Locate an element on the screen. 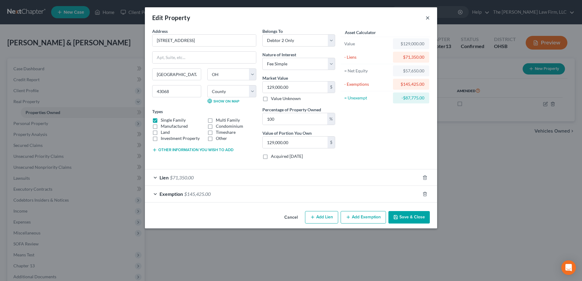 The width and height of the screenshot is (582, 281). label: Nature of Interest is located at coordinates (279, 54).